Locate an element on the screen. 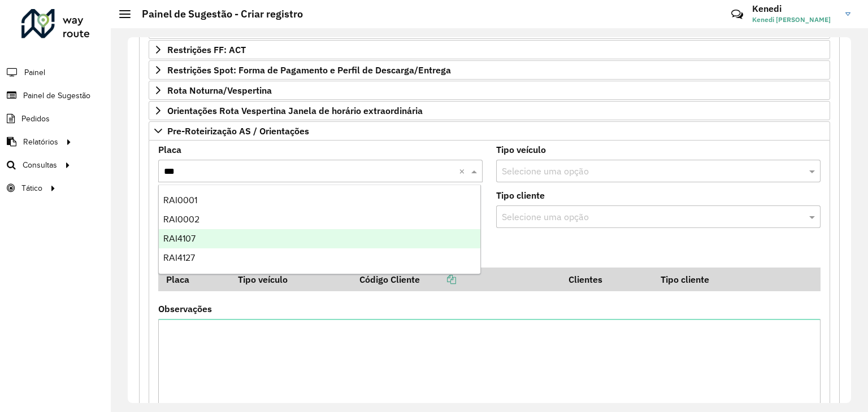 The image size is (868, 412). h3: Kenedi is located at coordinates (794, 9).